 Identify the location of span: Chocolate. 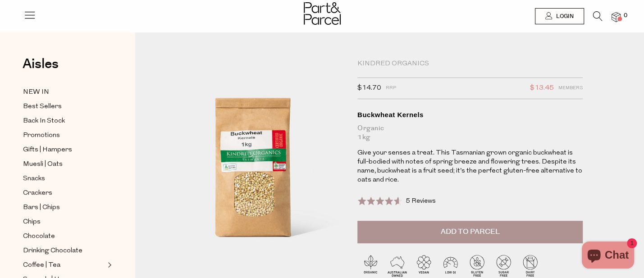
(39, 237).